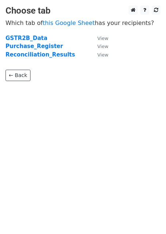 This screenshot has height=234, width=166. Describe the element at coordinates (83, 23) in the screenshot. I see `p: Which tab of has your recipients?` at that location.